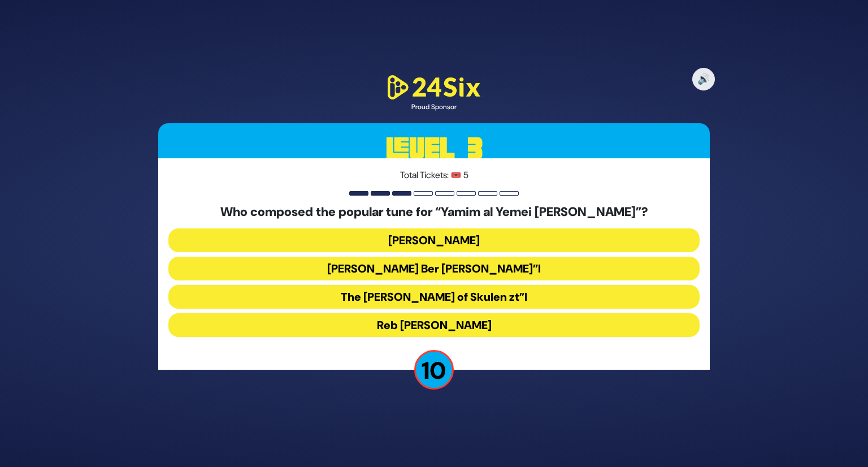 The height and width of the screenshot is (467, 868). I want to click on img: 24Six, so click(434, 87).